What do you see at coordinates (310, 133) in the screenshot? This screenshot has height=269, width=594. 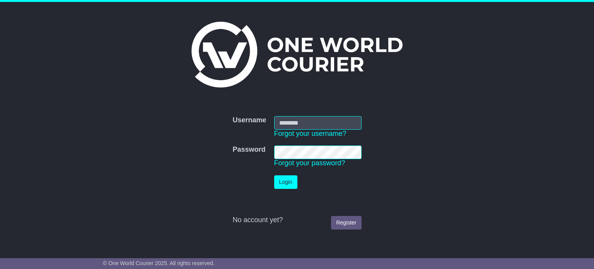 I see `a: Forgot your username?` at bounding box center [310, 133].